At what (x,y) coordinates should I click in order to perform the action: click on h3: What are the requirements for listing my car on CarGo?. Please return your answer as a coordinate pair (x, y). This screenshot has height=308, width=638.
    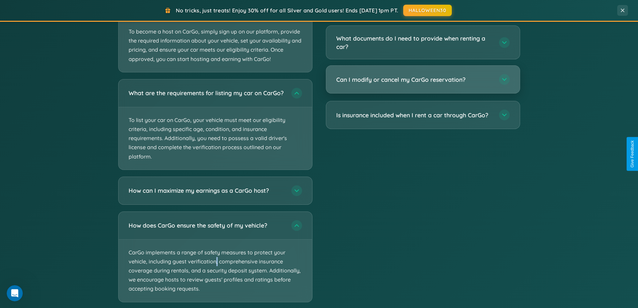
    Looking at the image, I should click on (206, 93).